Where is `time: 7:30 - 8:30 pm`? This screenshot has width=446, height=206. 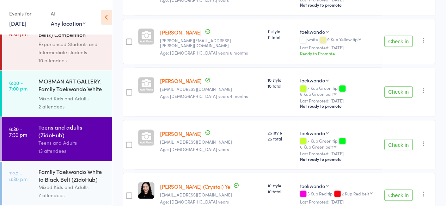 time: 7:30 - 8:30 pm is located at coordinates (18, 176).